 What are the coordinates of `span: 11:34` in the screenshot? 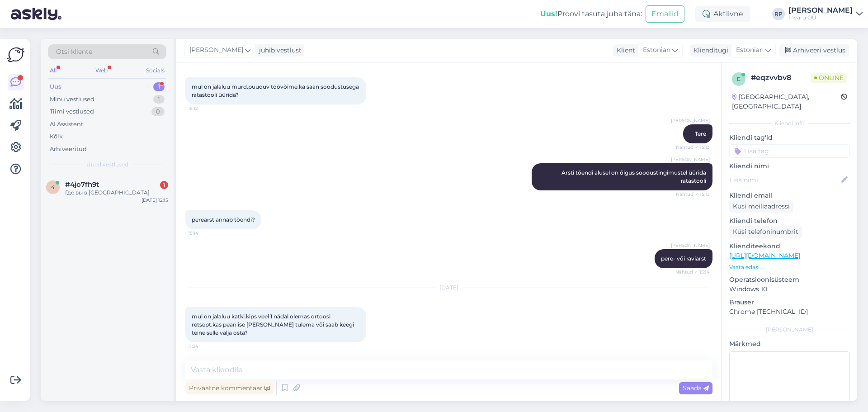 It's located at (205, 346).